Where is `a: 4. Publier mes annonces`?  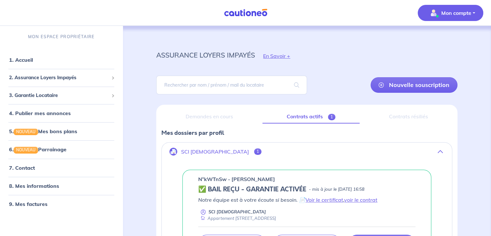 a: 4. Publier mes annonces is located at coordinates (40, 113).